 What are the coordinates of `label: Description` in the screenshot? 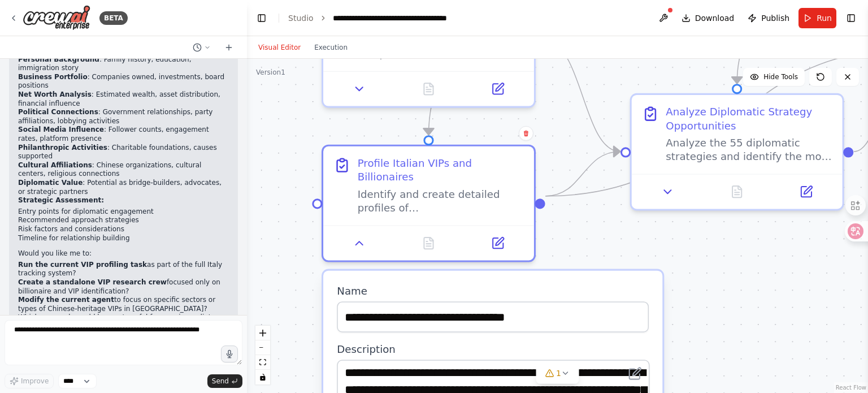 It's located at (493, 349).